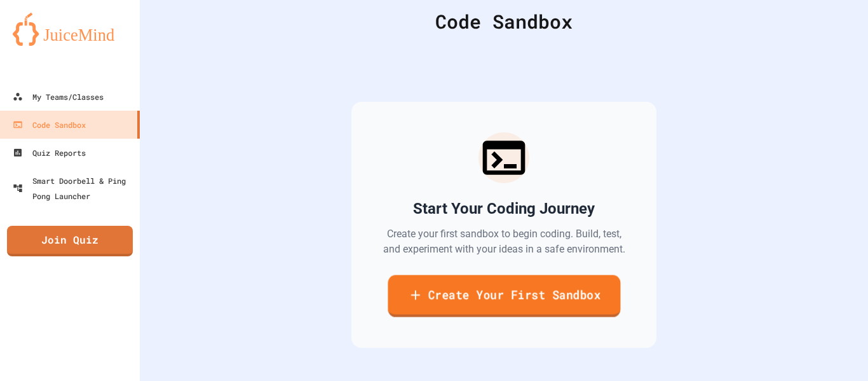 This screenshot has width=868, height=381. I want to click on a: Join Quiz, so click(70, 241).